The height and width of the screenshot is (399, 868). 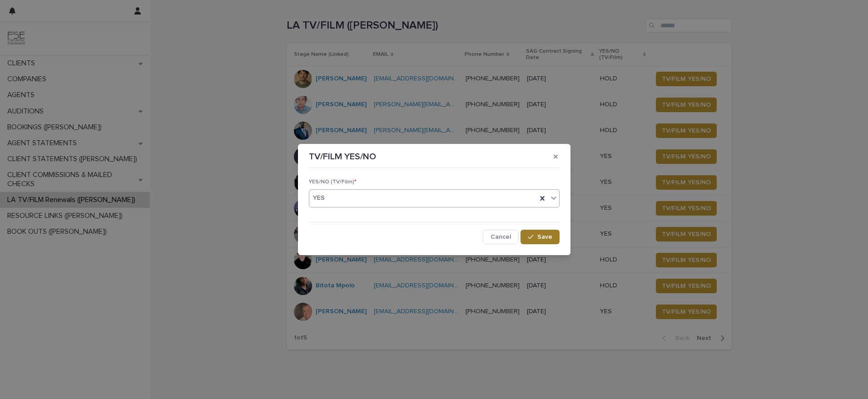 What do you see at coordinates (539, 236) in the screenshot?
I see `button: Save` at bounding box center [539, 236].